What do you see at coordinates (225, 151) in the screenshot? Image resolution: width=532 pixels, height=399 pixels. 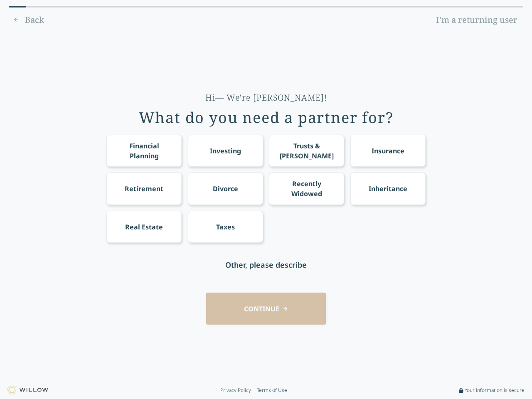 I see `div: Investing` at bounding box center [225, 151].